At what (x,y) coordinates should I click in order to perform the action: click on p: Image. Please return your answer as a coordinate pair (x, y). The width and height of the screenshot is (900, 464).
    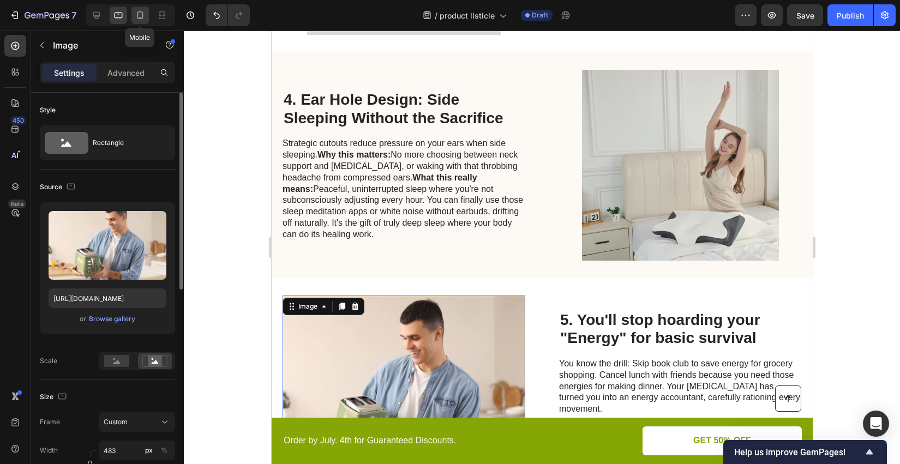
    Looking at the image, I should click on (99, 45).